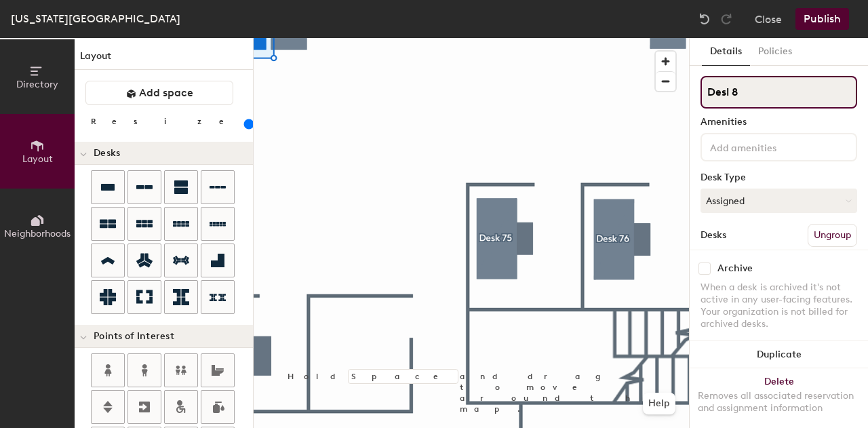  What do you see at coordinates (166, 93) in the screenshot?
I see `span: Add space` at bounding box center [166, 93].